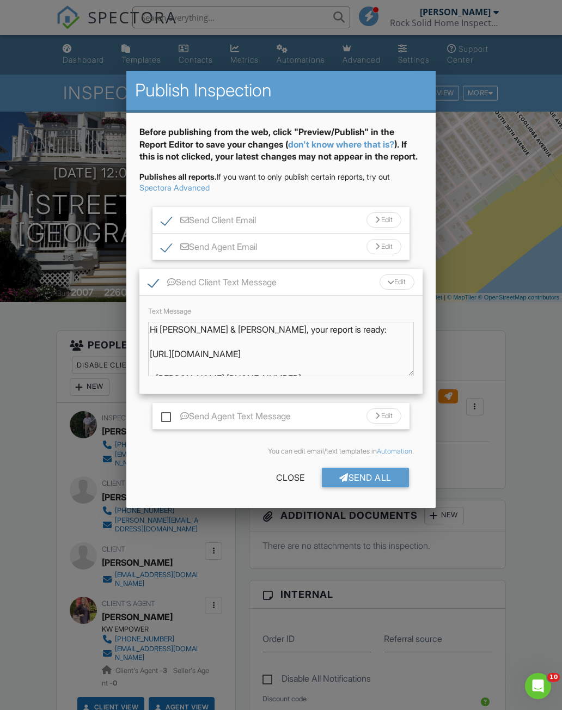  Describe the element at coordinates (209, 248) in the screenshot. I see `label: Send Agent Email` at that location.